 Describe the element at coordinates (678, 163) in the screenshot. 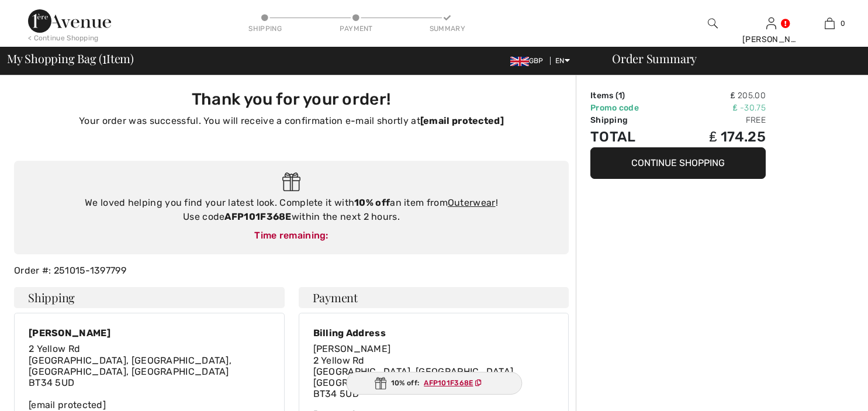

I see `button: Continue Shopping` at that location.